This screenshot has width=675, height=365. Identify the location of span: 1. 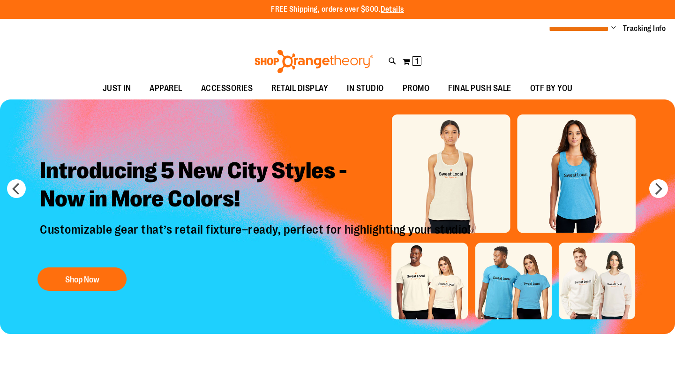
(417, 61).